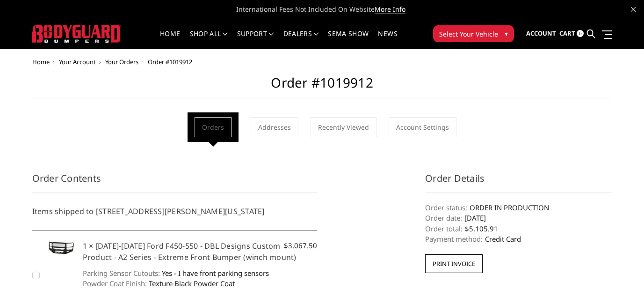 This screenshot has width=644, height=289. What do you see at coordinates (443, 217) in the screenshot?
I see `dt: Order date:` at bounding box center [443, 217].